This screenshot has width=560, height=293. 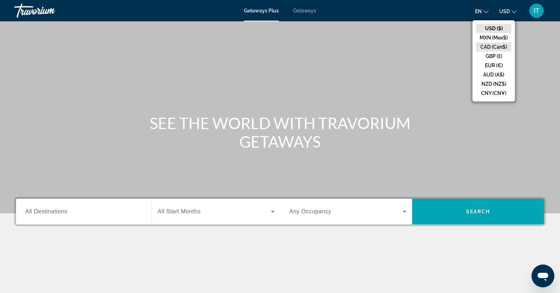 I want to click on a: Getaways, so click(x=304, y=11).